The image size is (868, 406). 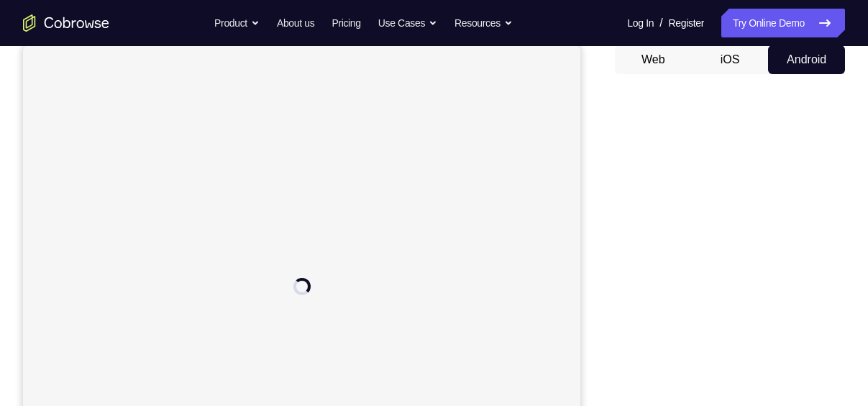 What do you see at coordinates (640, 23) in the screenshot?
I see `a: Log In` at bounding box center [640, 23].